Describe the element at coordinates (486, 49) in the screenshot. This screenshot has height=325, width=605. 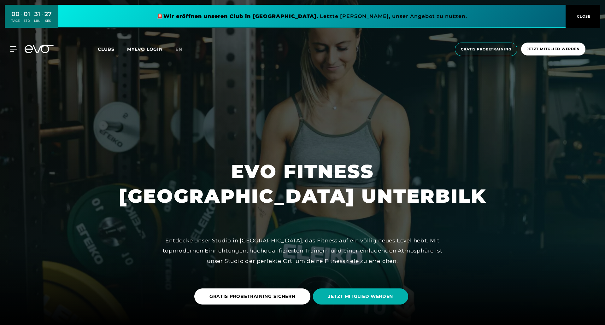
I see `span: Gratis Probetraining` at that location.